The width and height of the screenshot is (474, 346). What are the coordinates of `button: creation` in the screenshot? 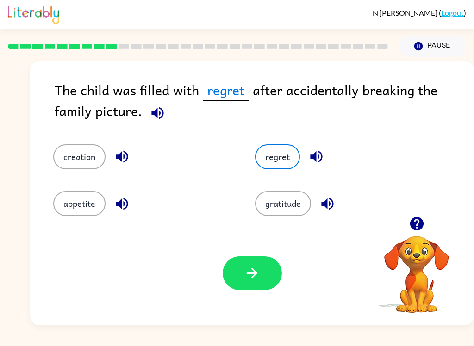 It's located at (79, 157).